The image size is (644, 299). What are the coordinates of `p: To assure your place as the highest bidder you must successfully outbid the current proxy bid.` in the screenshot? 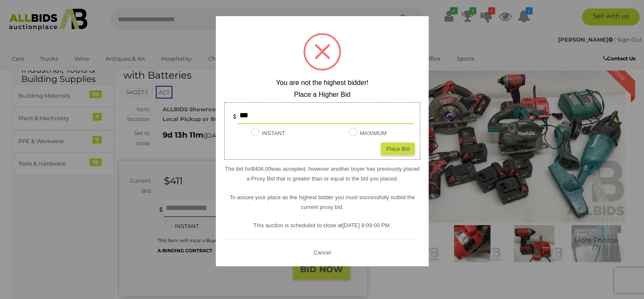 It's located at (322, 202).